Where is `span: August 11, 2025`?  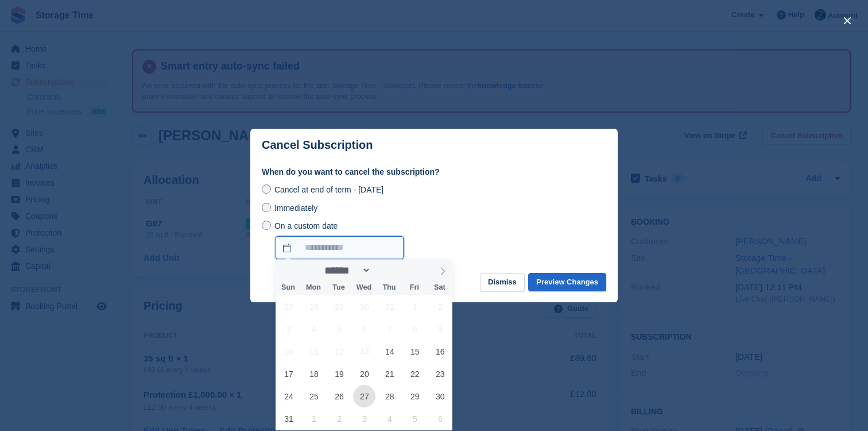 span: August 11, 2025 is located at coordinates (314, 351).